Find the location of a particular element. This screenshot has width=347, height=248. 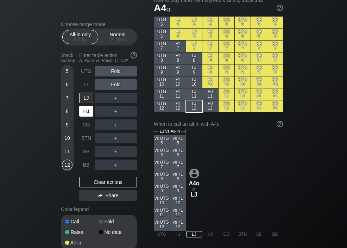

div: BB 12 is located at coordinates (275, 106).